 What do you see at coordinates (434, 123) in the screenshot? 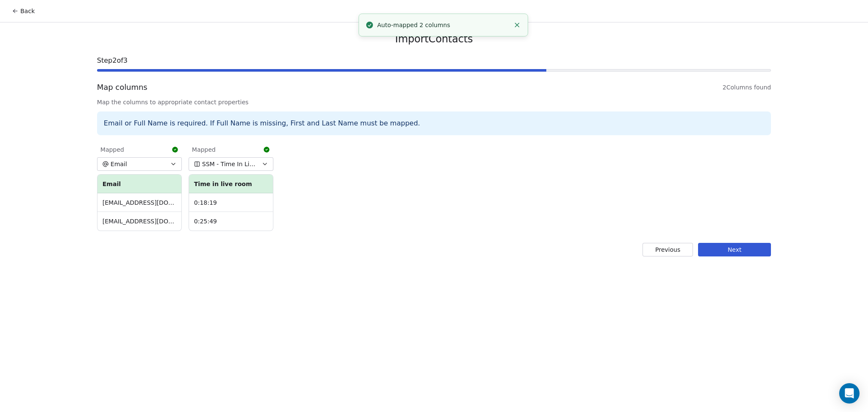
I see `div: Email or Full Name is required. If Full Name is missing, First and Last Name must be mapped.` at bounding box center [434, 123].